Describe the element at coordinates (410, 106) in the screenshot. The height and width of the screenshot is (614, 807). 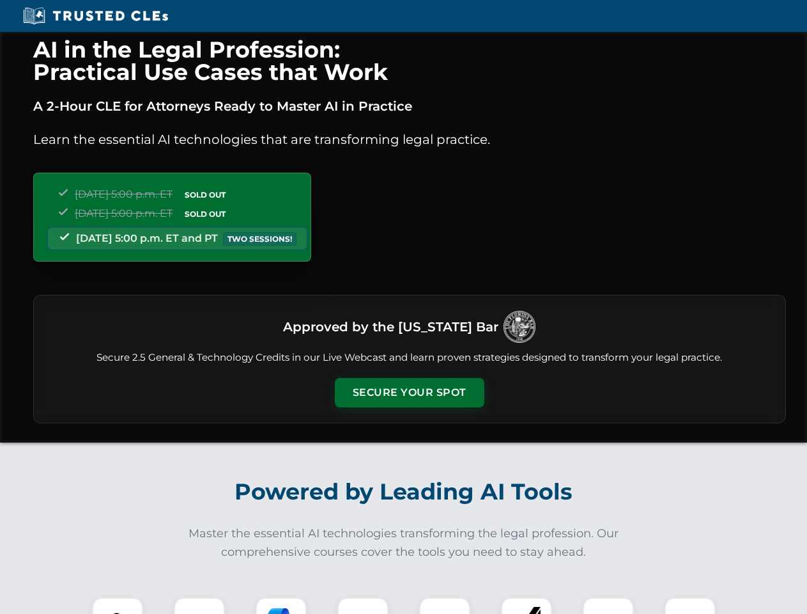
I see `p: A 2-Hour CLE for Attorneys Ready to Master AI in Practice` at that location.